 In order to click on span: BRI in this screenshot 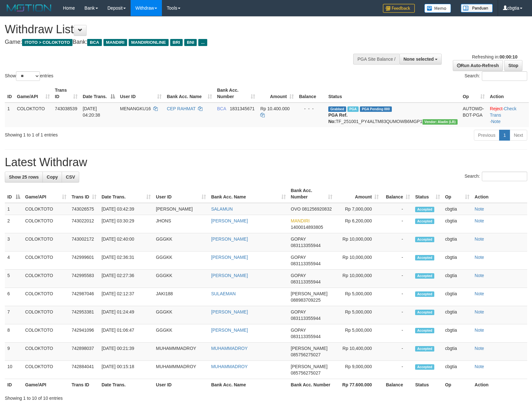, I will do `click(176, 43)`.